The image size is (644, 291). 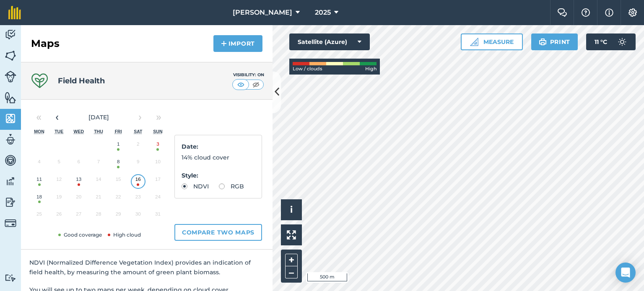 I want to click on abbr: Friday, so click(x=118, y=131).